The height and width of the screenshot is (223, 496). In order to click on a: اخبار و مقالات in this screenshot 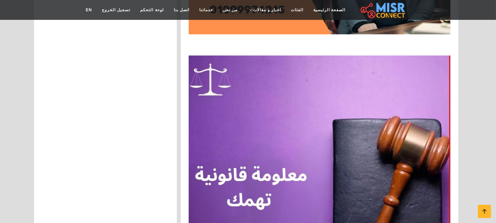, I will do `click(264, 10)`.